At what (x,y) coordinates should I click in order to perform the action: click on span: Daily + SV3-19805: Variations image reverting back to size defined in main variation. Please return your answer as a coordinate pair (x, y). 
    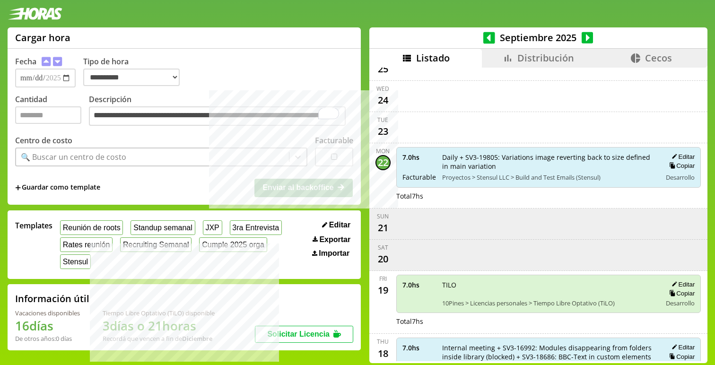
    Looking at the image, I should click on (549, 162).